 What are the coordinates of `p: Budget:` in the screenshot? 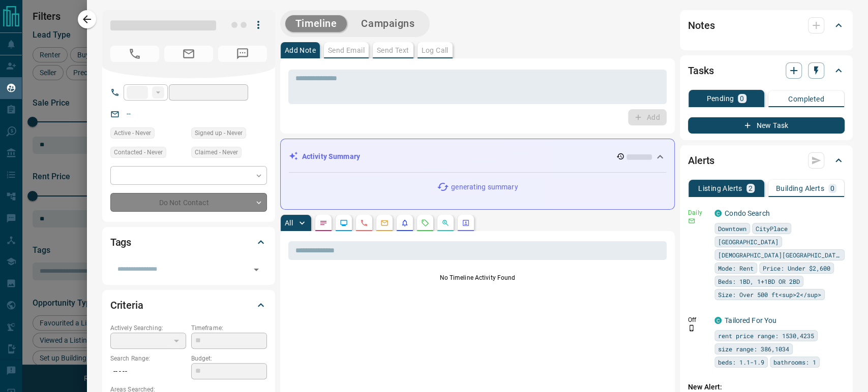 It's located at (229, 358).